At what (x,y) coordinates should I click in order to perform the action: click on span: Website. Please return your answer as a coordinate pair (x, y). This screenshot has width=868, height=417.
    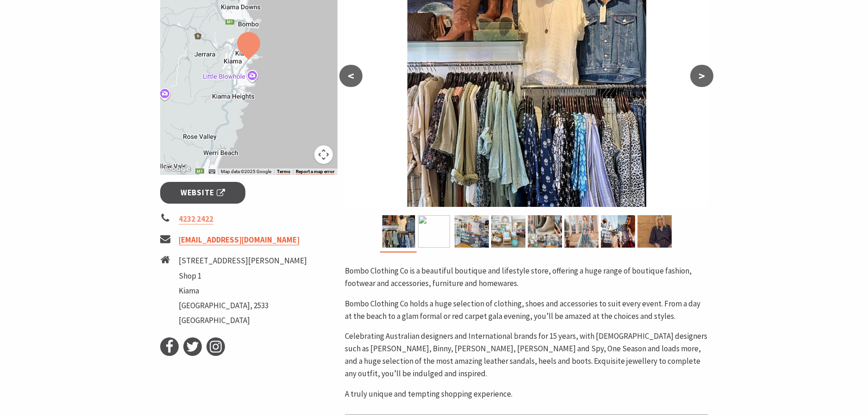
    Looking at the image, I should click on (202, 192).